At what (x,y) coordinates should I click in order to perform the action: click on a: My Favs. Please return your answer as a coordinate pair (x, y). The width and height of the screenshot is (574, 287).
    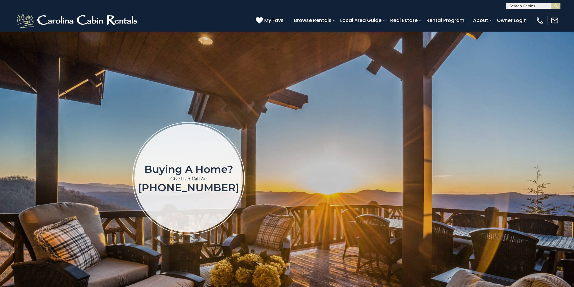
    Looking at the image, I should click on (270, 20).